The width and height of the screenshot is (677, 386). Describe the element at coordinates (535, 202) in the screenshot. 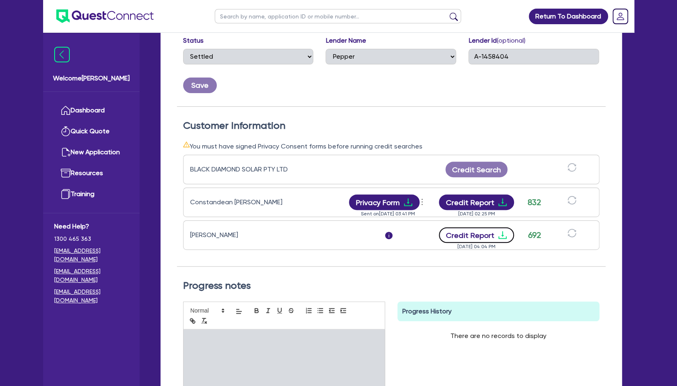

I see `div: 832` at that location.